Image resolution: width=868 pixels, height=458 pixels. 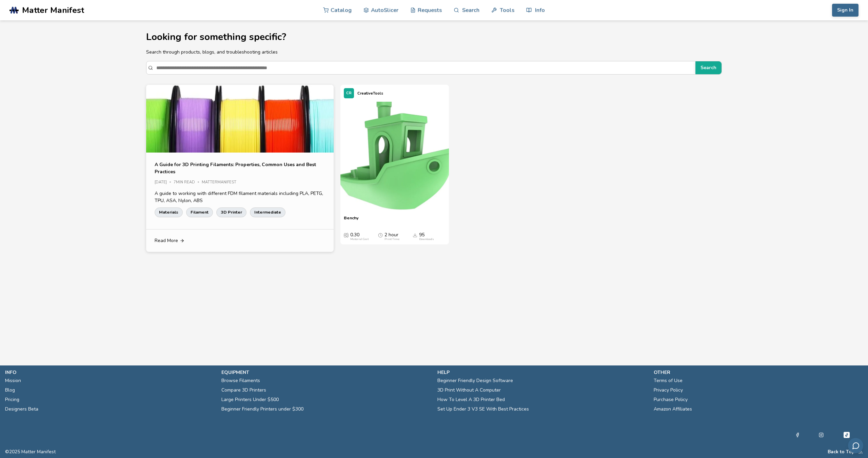 I want to click on a: 3D Printer, so click(x=231, y=212).